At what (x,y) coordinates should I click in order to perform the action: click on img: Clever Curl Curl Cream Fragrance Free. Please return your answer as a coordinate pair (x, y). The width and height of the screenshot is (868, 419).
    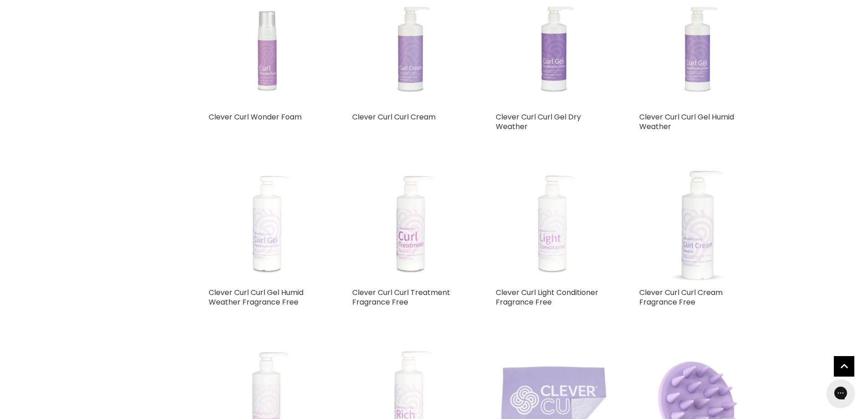
    Looking at the image, I should click on (697, 225).